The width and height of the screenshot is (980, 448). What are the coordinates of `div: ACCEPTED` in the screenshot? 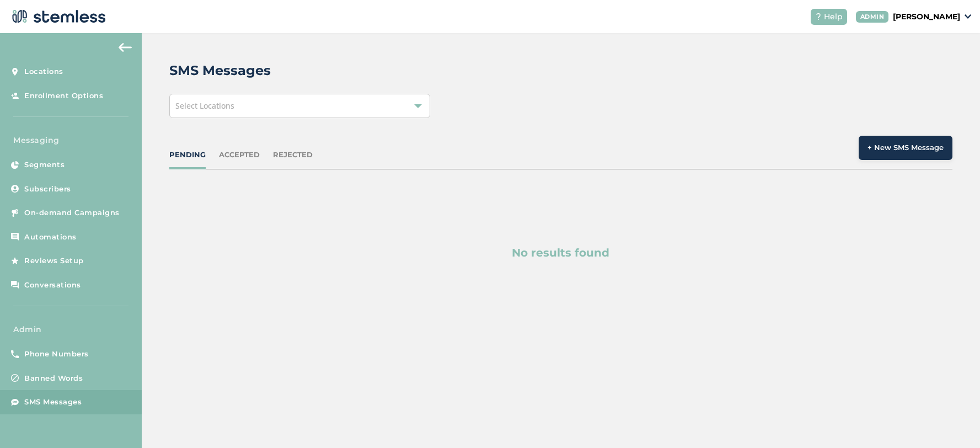 It's located at (239, 155).